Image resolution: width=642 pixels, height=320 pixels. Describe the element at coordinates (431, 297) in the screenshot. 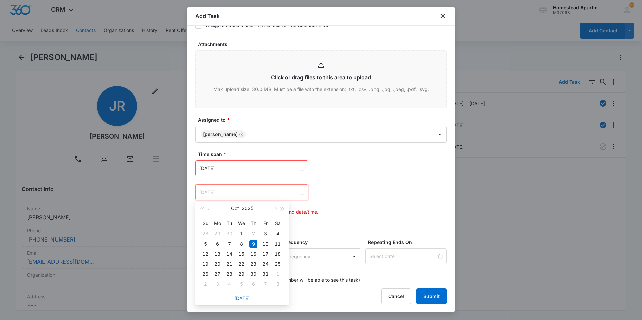

I see `button: Submit` at that location.